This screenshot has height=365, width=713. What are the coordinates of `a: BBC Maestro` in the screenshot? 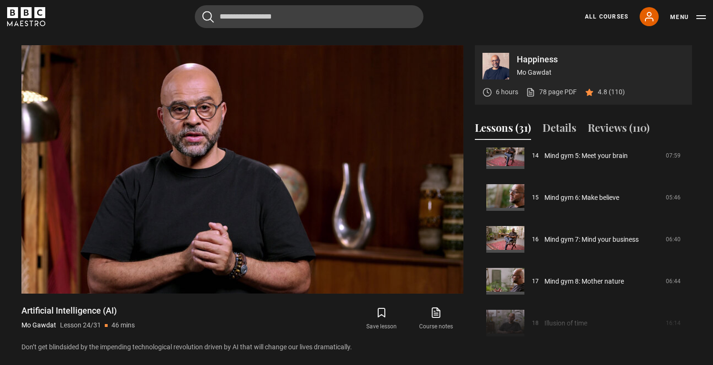 It's located at (26, 17).